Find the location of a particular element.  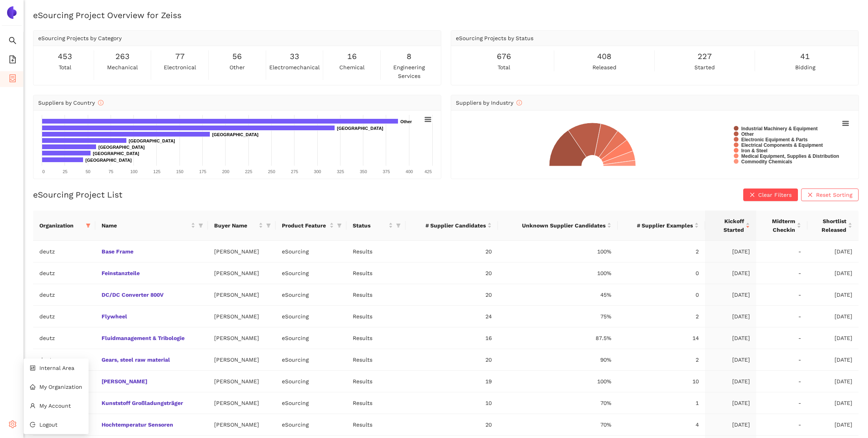

span: # Supplier Examples is located at coordinates (658, 225).